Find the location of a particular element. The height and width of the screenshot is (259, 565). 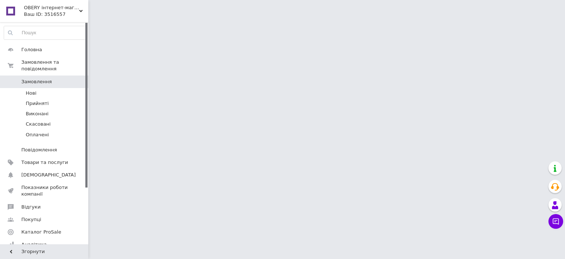

span: Скасовані is located at coordinates (38, 124).